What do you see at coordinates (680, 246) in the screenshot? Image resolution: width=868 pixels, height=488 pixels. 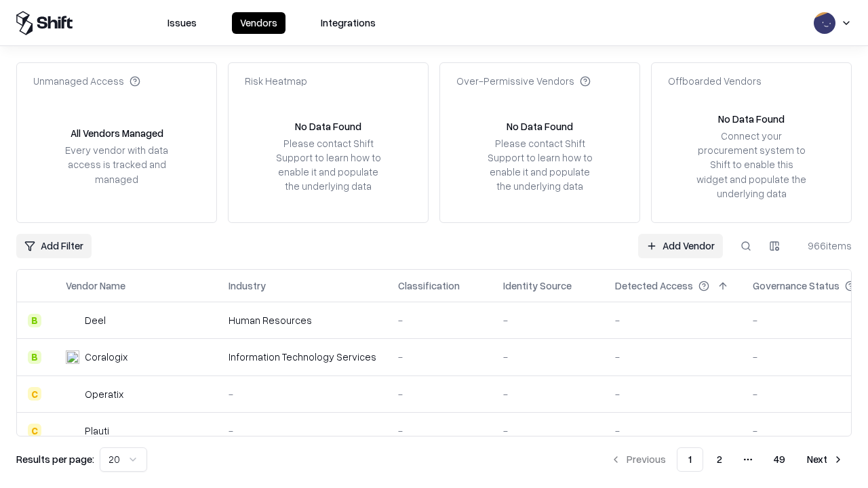 I see `a: Add Vendor` at bounding box center [680, 246].